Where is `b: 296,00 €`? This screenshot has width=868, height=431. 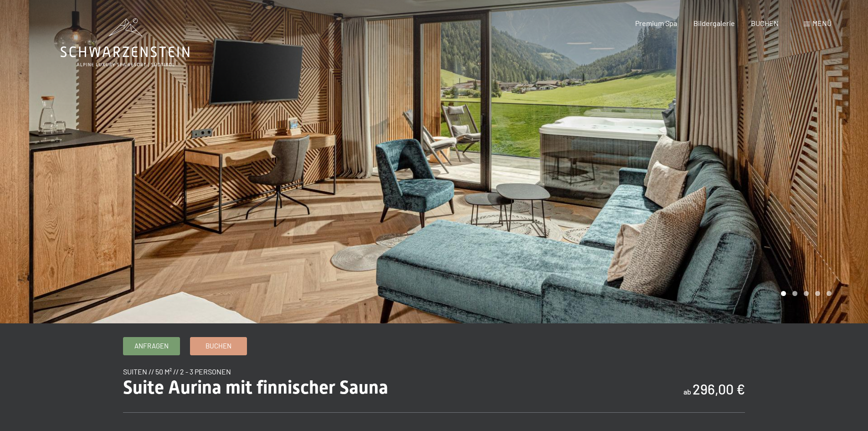
b: 296,00 € is located at coordinates (719, 389).